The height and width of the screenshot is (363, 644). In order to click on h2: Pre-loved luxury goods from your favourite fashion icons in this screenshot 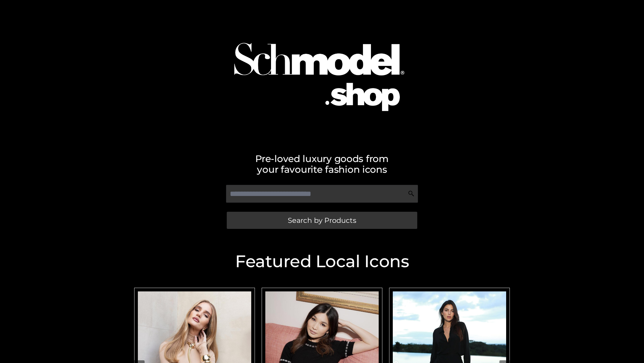, I will do `click(322, 164)`.